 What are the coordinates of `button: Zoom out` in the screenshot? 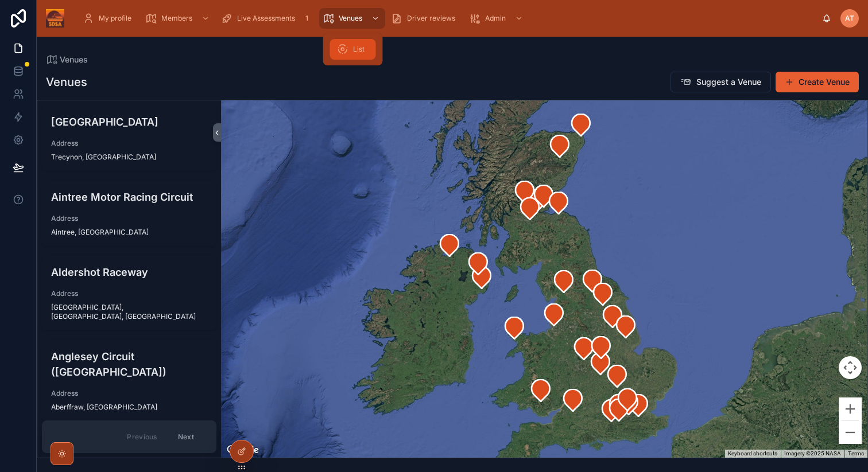 It's located at (850, 433).